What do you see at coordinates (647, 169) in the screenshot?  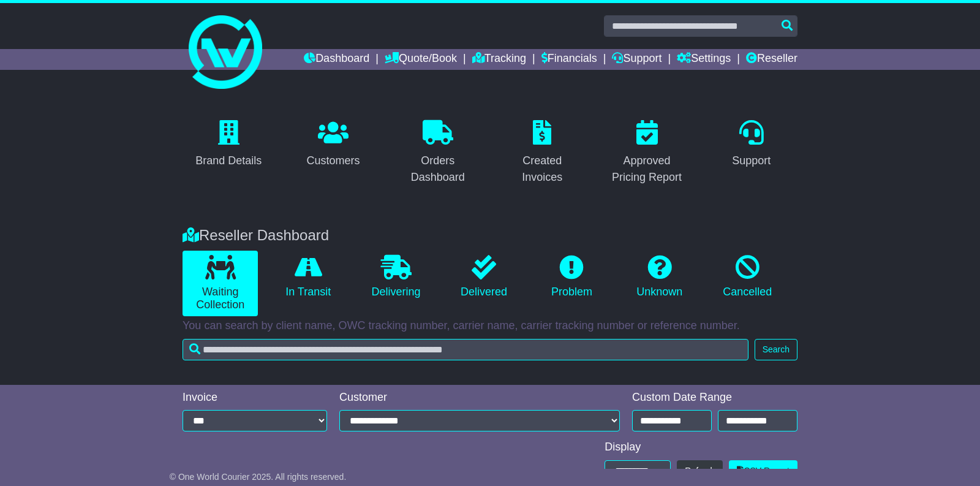 I see `div: Approved Pricing Report` at bounding box center [647, 169].